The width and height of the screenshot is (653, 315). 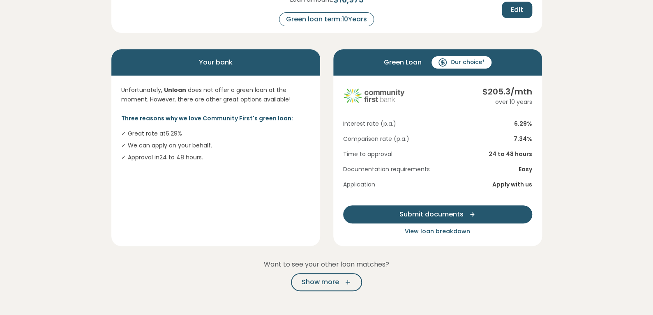 What do you see at coordinates (326, 282) in the screenshot?
I see `button: Show more` at bounding box center [326, 282].